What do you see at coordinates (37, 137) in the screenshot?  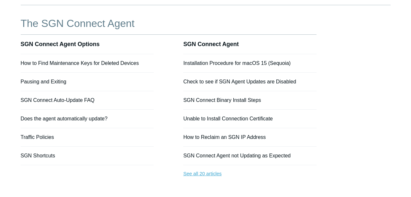 I see `a: Traffic Policies` at bounding box center [37, 137].